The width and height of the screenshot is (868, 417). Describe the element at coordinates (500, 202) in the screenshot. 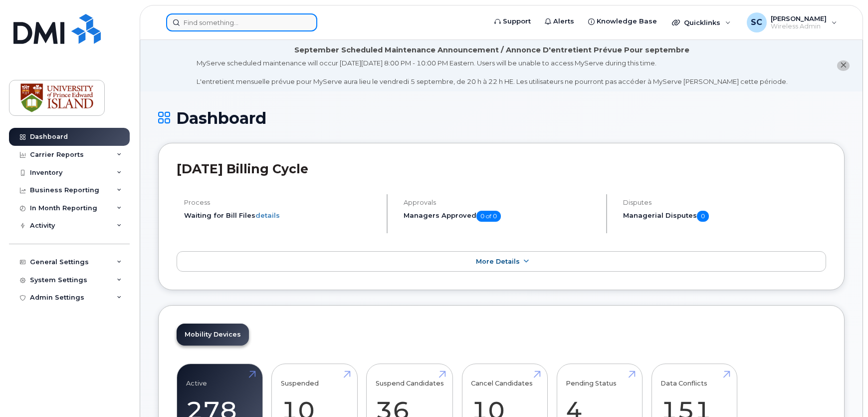

I see `h4: Approvals` at that location.